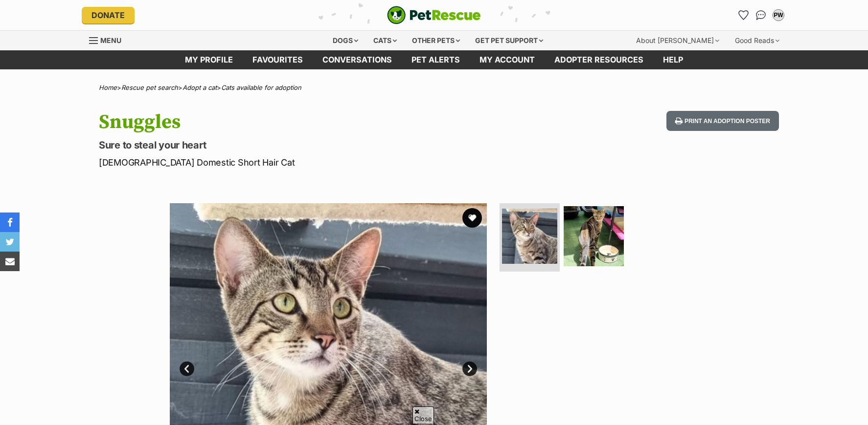 This screenshot has height=425, width=868. Describe the element at coordinates (761, 15) in the screenshot. I see `a: Conversations` at that location.